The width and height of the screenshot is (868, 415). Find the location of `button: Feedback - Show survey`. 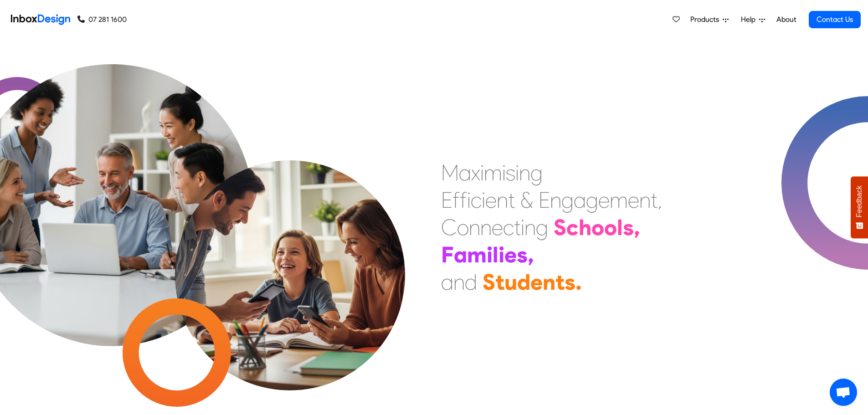

button: Feedback - Show survey is located at coordinates (859, 207).